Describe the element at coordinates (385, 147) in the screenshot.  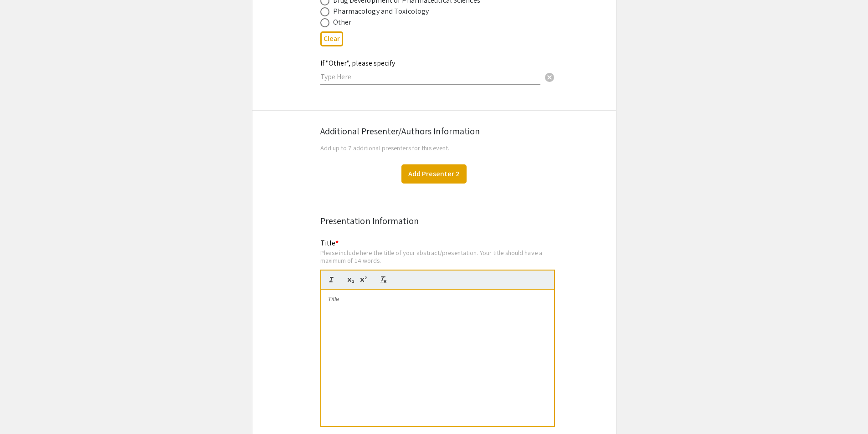
I see `span: Add up to 7 additional presenters for this event.` at that location.